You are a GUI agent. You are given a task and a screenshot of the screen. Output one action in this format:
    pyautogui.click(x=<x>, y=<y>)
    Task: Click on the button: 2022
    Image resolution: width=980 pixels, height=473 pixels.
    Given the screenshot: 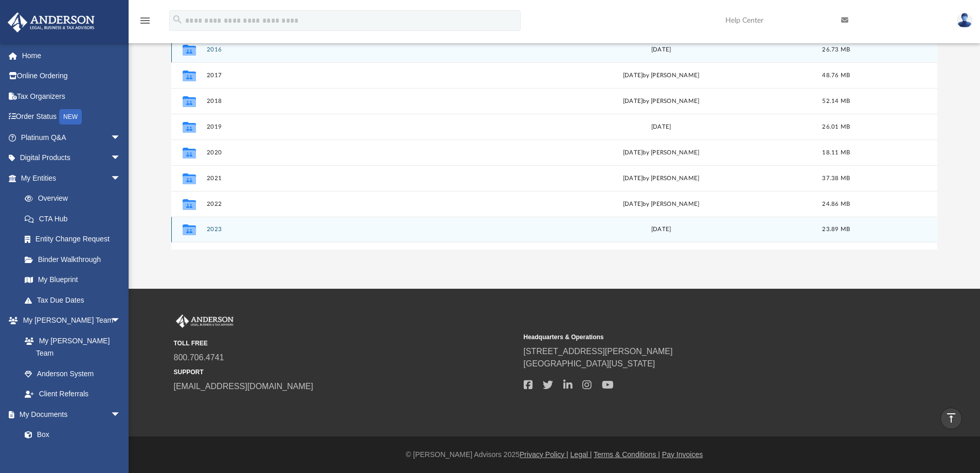 What is the action you would take?
    pyautogui.click(x=356, y=204)
    